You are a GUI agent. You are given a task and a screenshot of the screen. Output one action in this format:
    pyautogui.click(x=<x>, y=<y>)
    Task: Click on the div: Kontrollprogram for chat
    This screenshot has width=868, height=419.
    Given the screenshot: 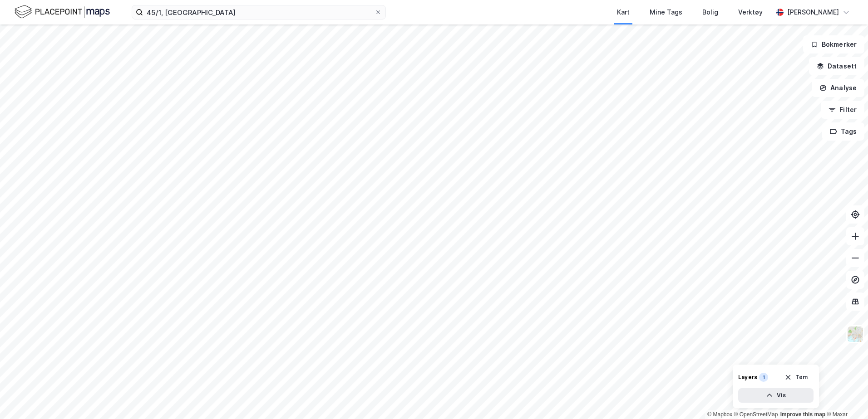 What is the action you would take?
    pyautogui.click(x=845, y=397)
    